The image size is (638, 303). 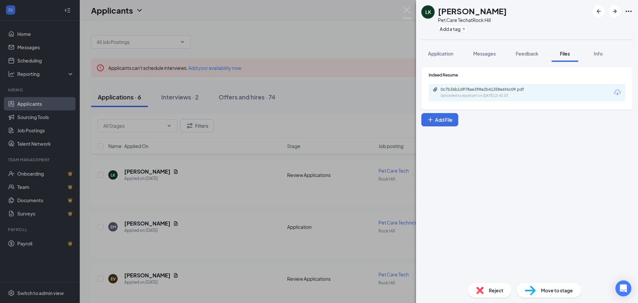 What do you see at coordinates (629, 11) in the screenshot?
I see `svg: Ellipses` at bounding box center [629, 11].